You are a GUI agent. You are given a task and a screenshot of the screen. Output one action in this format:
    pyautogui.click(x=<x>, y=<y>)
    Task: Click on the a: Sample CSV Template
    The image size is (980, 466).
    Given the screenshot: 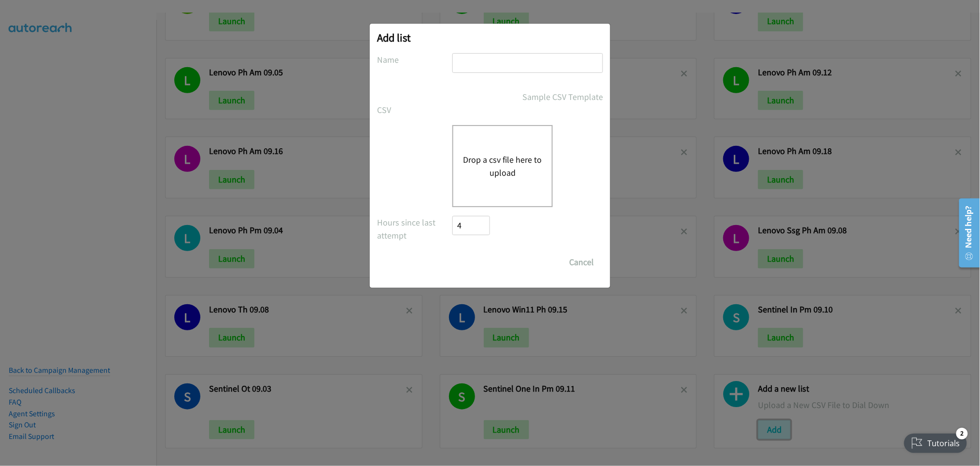 What is the action you would take?
    pyautogui.click(x=562, y=97)
    